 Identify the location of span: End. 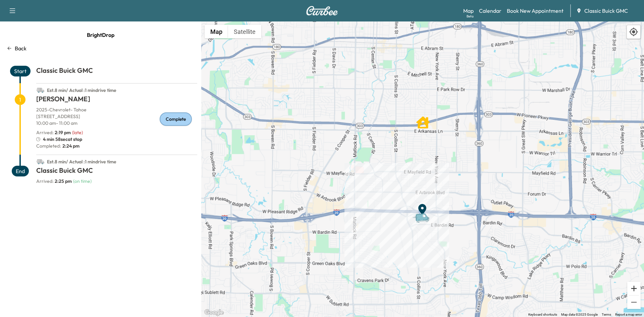
(20, 171).